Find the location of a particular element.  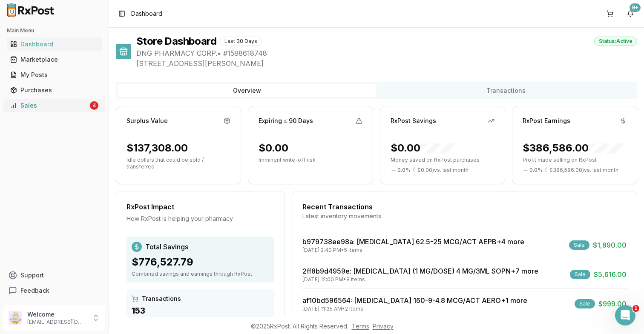

span: Dashboard is located at coordinates (147, 14).